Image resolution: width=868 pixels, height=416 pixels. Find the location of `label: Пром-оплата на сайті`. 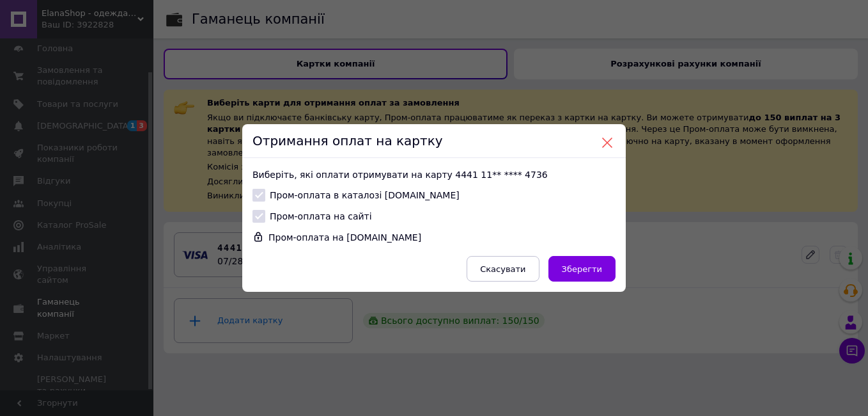

label: Пром-оплата на сайті is located at coordinates (312, 216).